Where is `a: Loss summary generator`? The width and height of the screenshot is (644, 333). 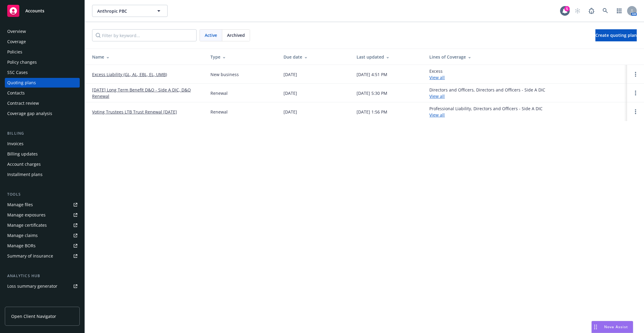
a: Loss summary generator is located at coordinates (42, 286).